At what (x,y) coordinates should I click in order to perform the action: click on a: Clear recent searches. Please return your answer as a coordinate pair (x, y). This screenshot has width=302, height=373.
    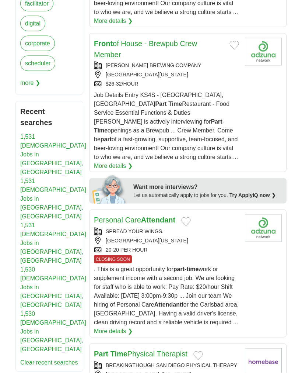
    Looking at the image, I should click on (49, 362).